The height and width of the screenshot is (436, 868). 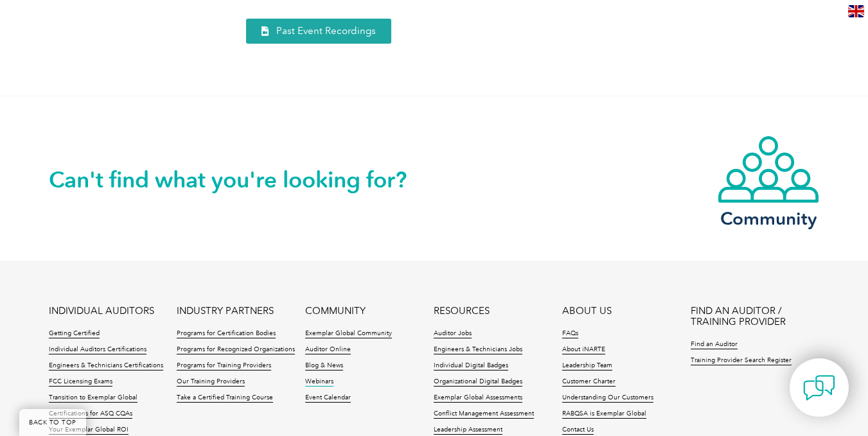 I want to click on img: en, so click(x=856, y=11).